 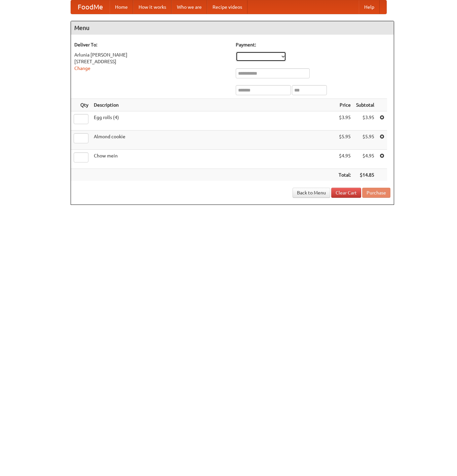 What do you see at coordinates (365, 175) in the screenshot?
I see `th: $14.85` at bounding box center [365, 175].